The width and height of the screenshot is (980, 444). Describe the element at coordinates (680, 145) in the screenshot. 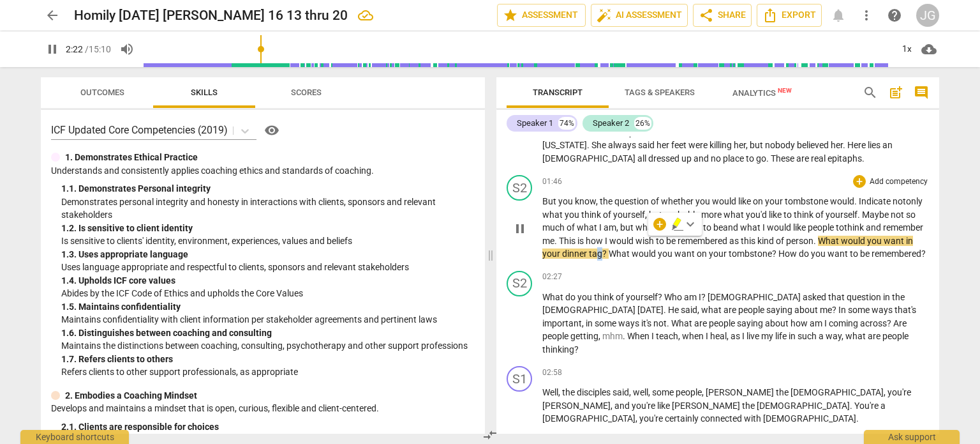

I see `span: feet` at that location.